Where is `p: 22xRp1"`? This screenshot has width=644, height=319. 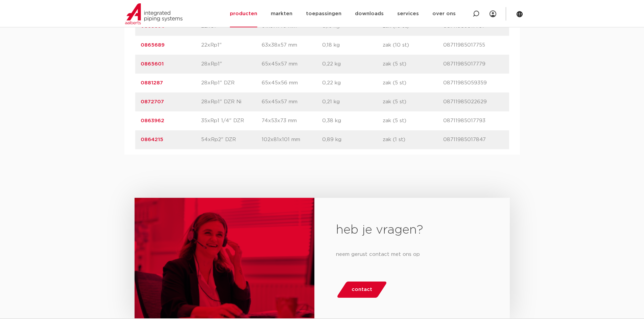 p: 22xRp1" is located at coordinates (231, 45).